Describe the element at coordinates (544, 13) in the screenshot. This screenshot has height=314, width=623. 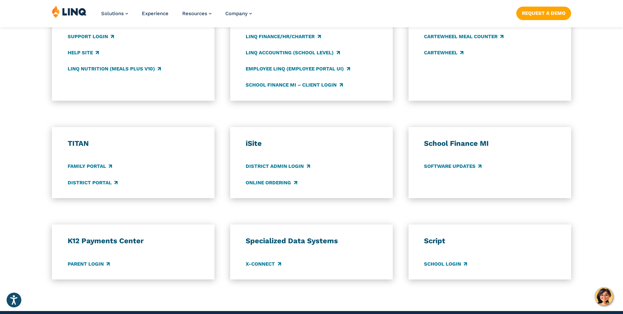
I see `a: Request a Demo` at that location.